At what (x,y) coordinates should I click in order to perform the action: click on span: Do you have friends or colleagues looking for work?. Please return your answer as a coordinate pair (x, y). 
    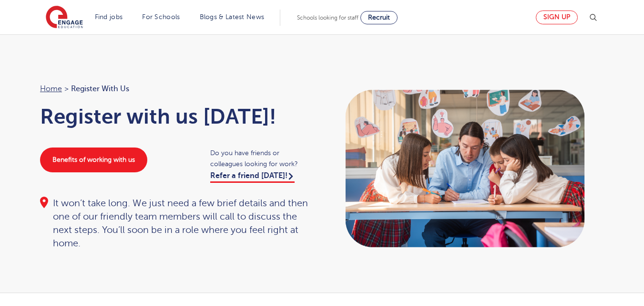
    Looking at the image, I should click on (261, 158).